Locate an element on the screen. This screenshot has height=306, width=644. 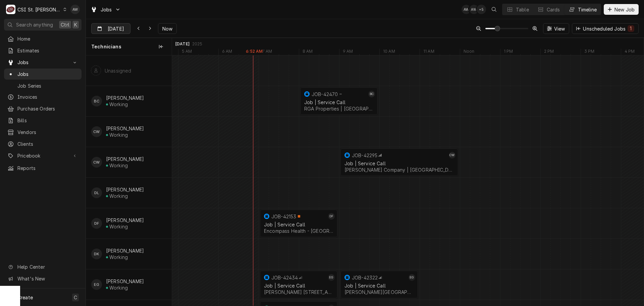
div: 9 AM is located at coordinates (348, 52).